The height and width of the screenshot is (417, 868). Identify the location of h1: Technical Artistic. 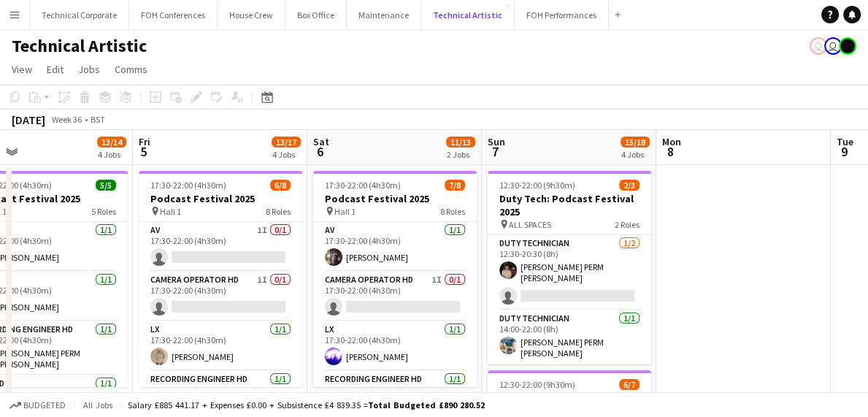
(79, 46).